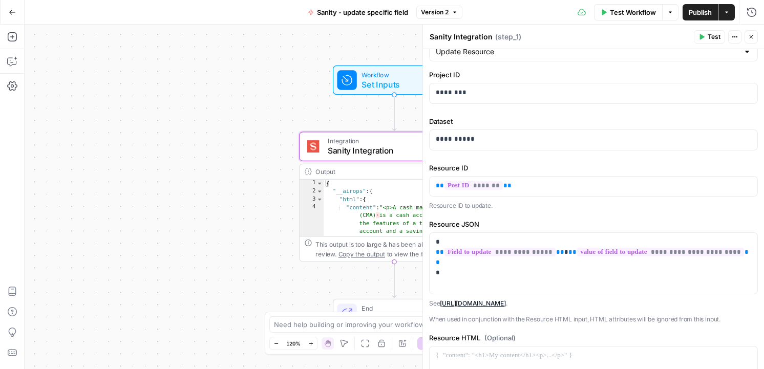 Image resolution: width=764 pixels, height=369 pixels. Describe the element at coordinates (594, 224) in the screenshot. I see `label: Resource JSON` at that location.